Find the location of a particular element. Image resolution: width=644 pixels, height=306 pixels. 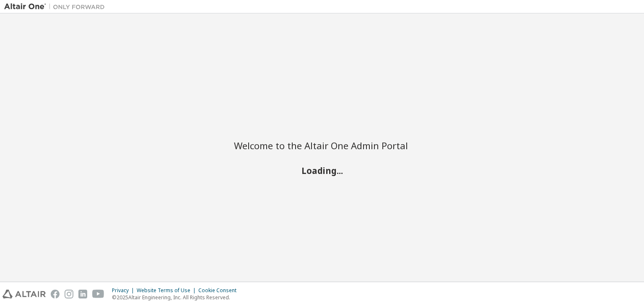

h2: Welcome to the Altair One Admin Portal is located at coordinates (322, 145).